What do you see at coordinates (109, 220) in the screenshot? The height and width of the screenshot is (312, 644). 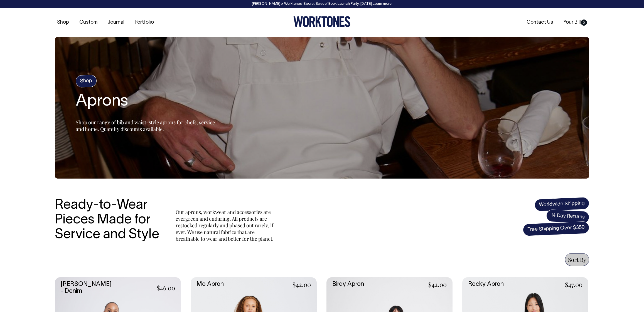 I see `h3: Ready-to-Wear Pieces Made for Service and Style` at bounding box center [109, 220].